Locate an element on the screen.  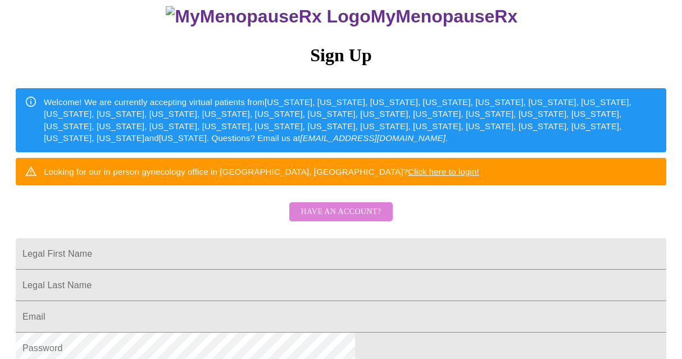
button: Have an account? is located at coordinates (340, 212).